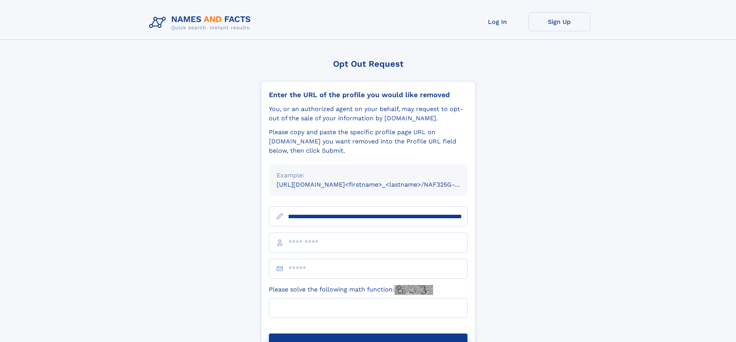 This screenshot has width=736, height=342. I want to click on div: You, or an authorized agent on your behalf, may request to opt-out of the sale of your informatio..., so click(368, 114).